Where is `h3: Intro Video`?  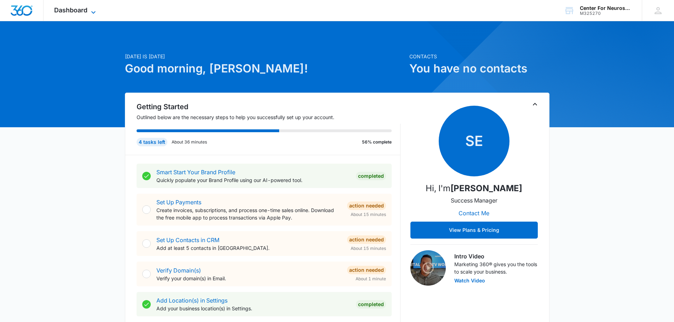
h3: Intro Video is located at coordinates (496, 256).